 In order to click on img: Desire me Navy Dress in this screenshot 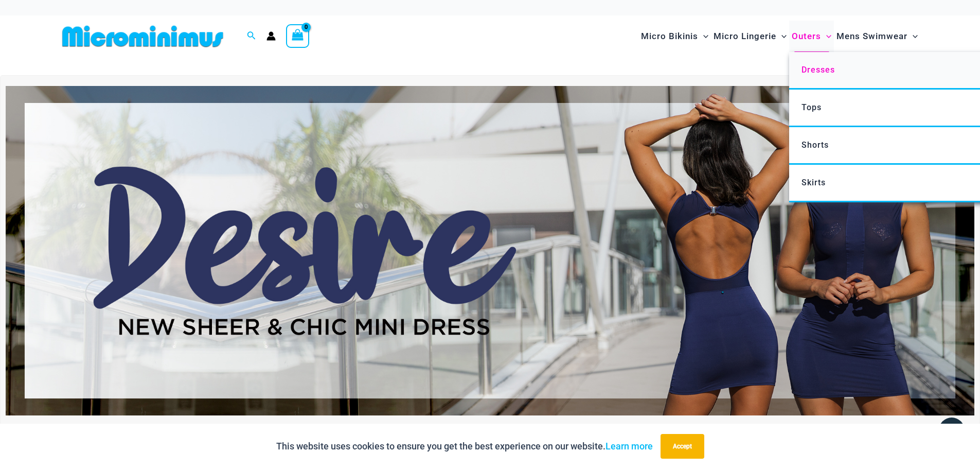, I will do `click(490, 251)`.